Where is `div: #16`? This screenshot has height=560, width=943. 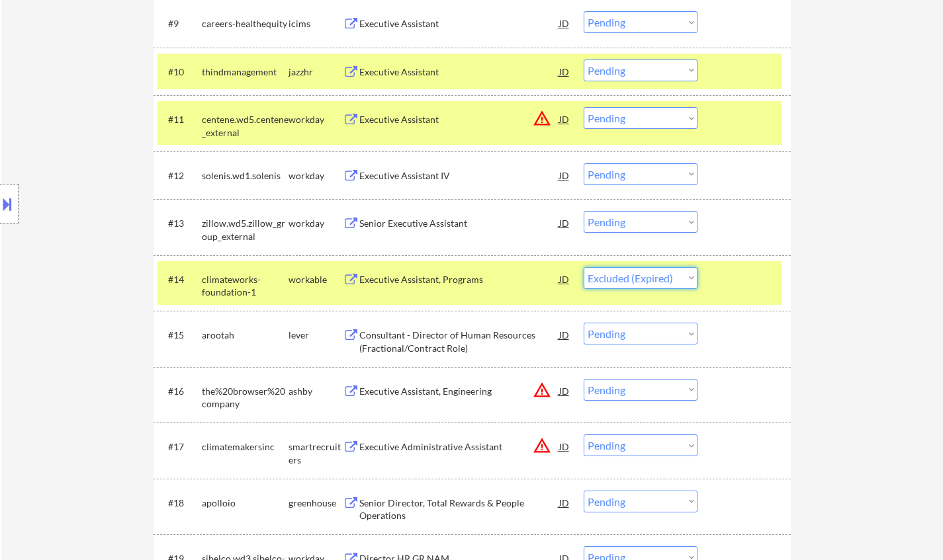 div: #16 is located at coordinates (180, 392).